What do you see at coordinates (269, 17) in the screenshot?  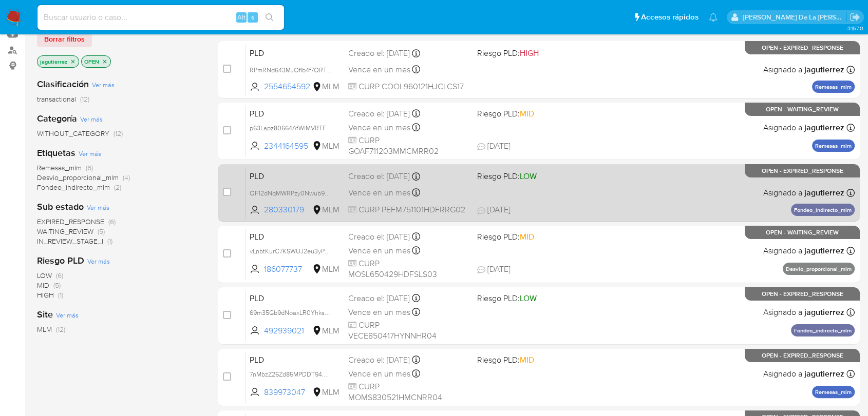 I see `button: search-icon` at bounding box center [269, 17].